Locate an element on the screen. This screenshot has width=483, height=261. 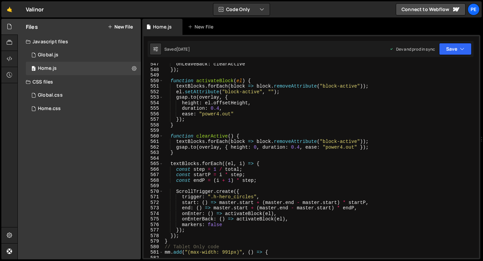
a: Connect to Webflow is located at coordinates (431, 9).